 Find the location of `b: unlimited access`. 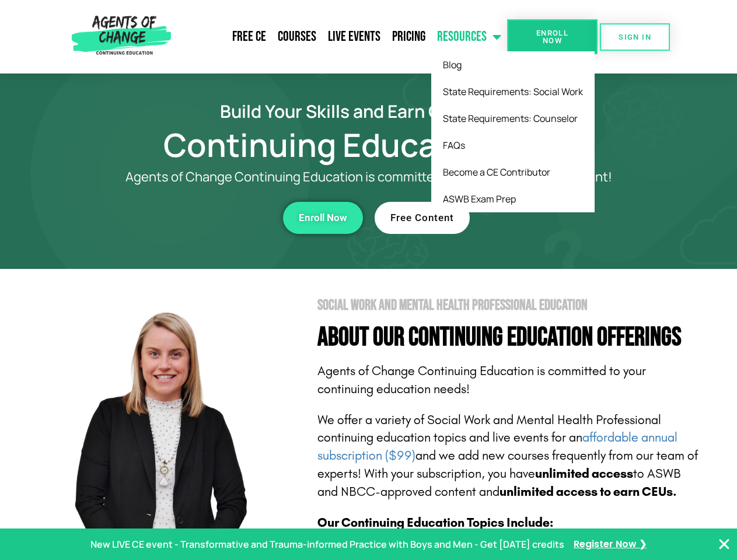

b: unlimited access is located at coordinates (584, 474).